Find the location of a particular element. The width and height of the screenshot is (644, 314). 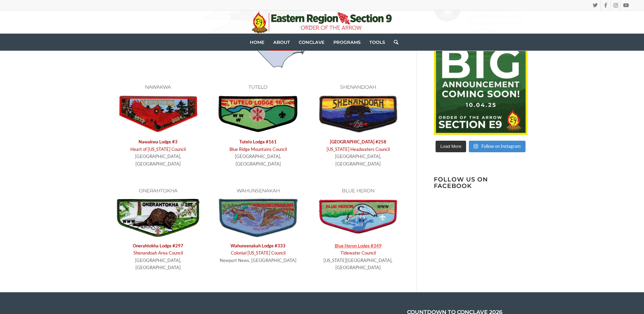

img: 333-Wahunsenakah is located at coordinates (258, 218).